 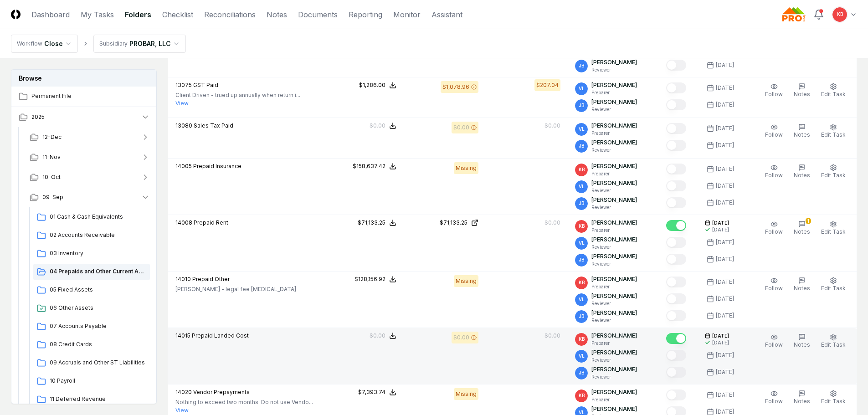 I want to click on button: $128,156.92, so click(x=375, y=279).